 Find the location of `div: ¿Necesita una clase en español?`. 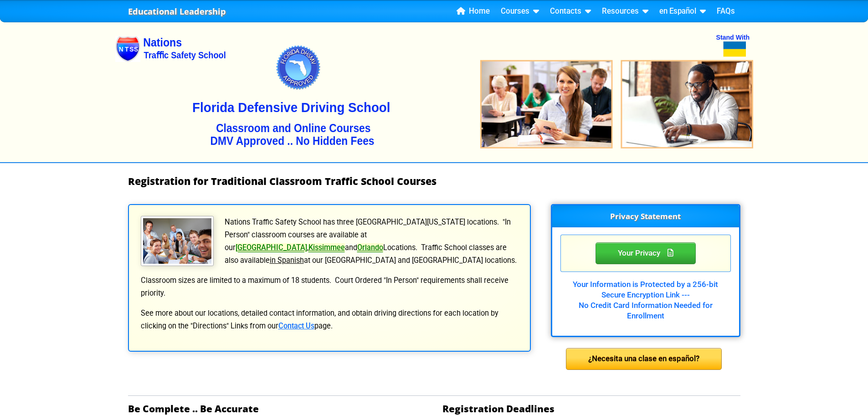

div: ¿Necesita una clase en español? is located at coordinates (644, 359).